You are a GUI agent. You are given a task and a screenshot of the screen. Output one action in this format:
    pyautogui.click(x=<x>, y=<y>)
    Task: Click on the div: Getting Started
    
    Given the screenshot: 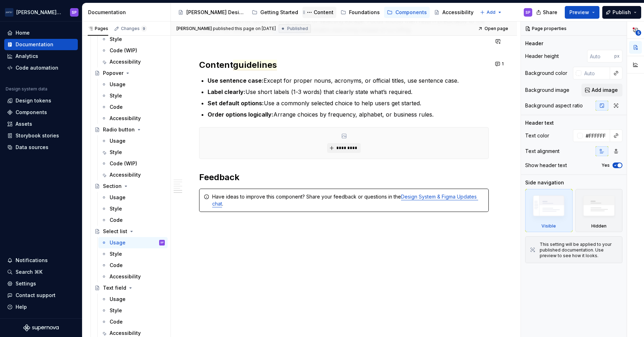 What is the action you would take?
    pyautogui.click(x=279, y=12)
    